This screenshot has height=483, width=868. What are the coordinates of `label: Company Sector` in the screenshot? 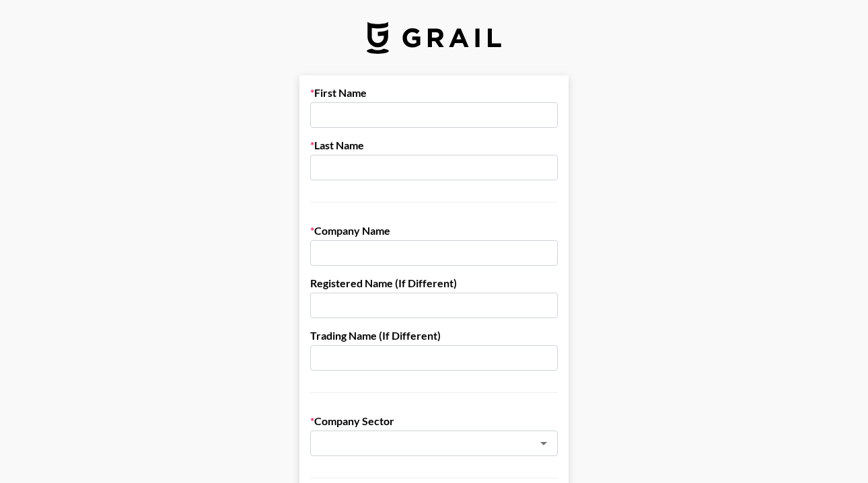 It's located at (434, 421).